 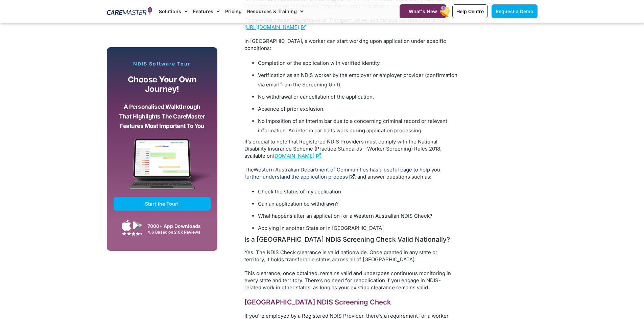 I want to click on span: It’s crucial to note that Registered NDIS Providers must comply with the National Disability Insu..., so click(x=343, y=149).